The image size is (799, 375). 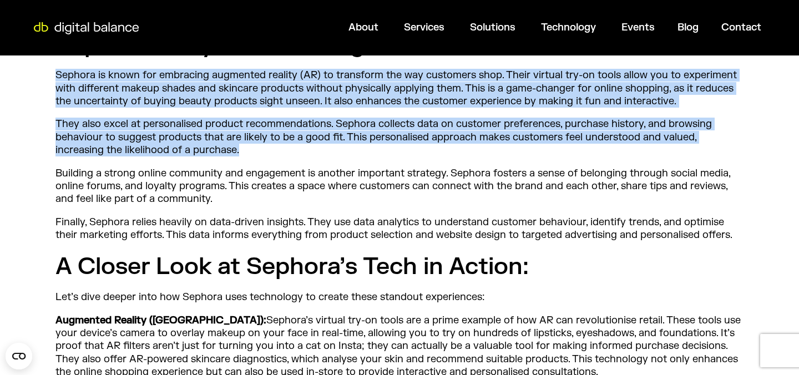 I want to click on a: Services, so click(x=424, y=27).